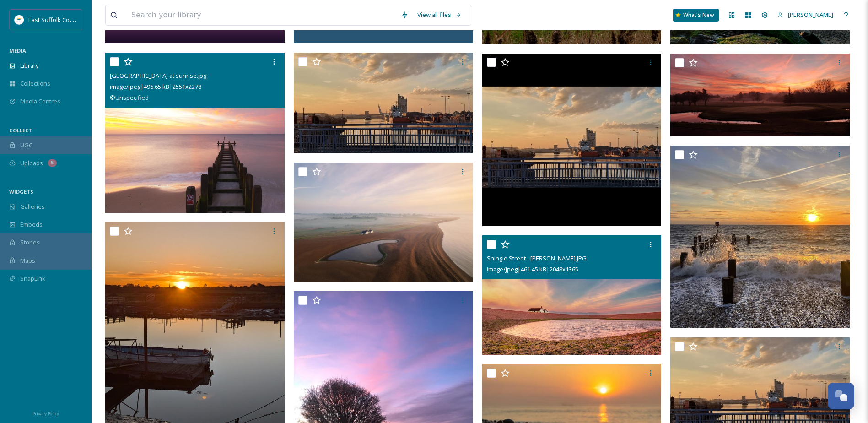 This screenshot has width=868, height=423. Describe the element at coordinates (28, 260) in the screenshot. I see `span: Maps` at that location.